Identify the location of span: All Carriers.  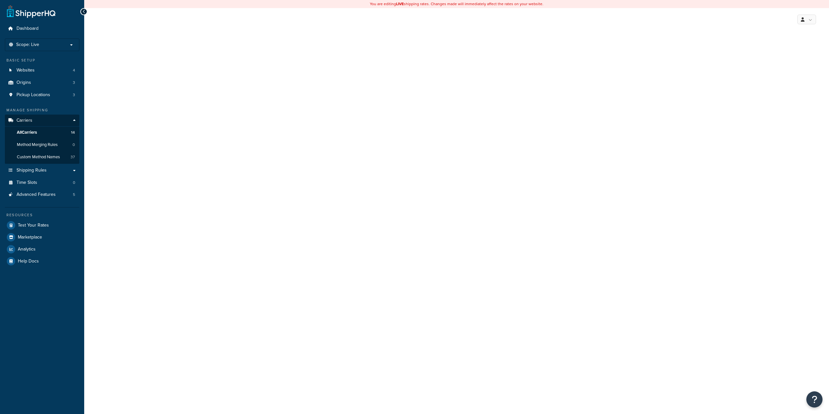
(27, 132).